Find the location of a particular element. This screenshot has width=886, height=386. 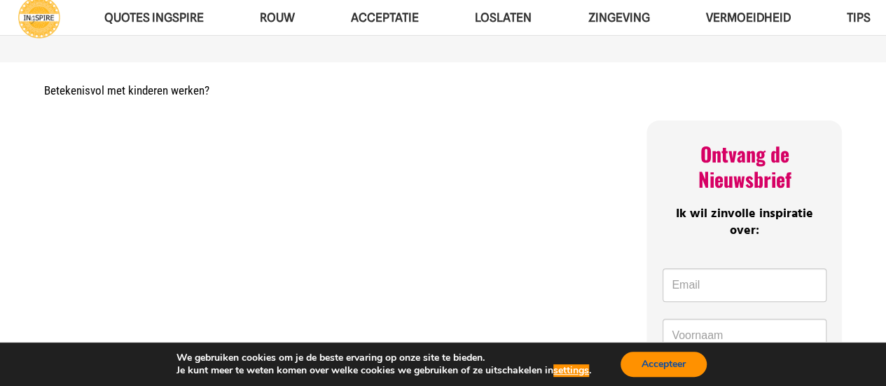

span: Acceptatie is located at coordinates (385, 18).